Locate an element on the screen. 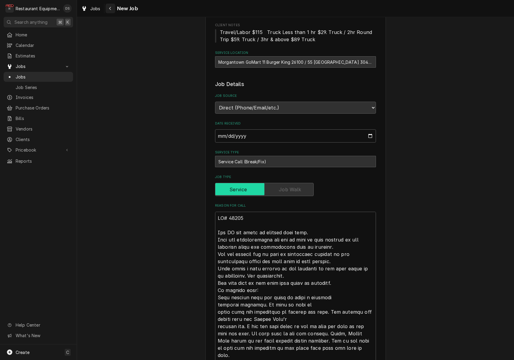  div: DS is located at coordinates (67, 8).